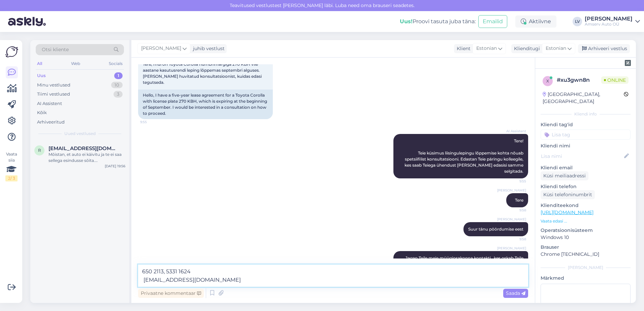  What do you see at coordinates (582, 156) in the screenshot?
I see `input: Lisa nimi` at bounding box center [582, 156].